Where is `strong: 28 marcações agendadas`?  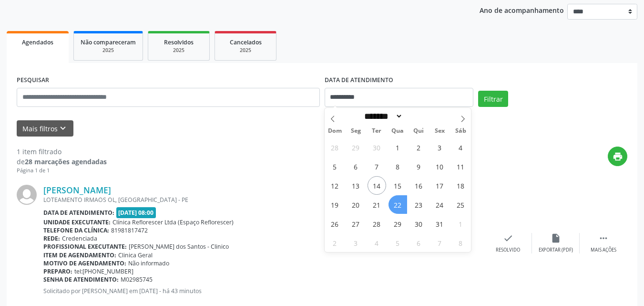
strong: 28 marcações agendadas is located at coordinates (66, 161).